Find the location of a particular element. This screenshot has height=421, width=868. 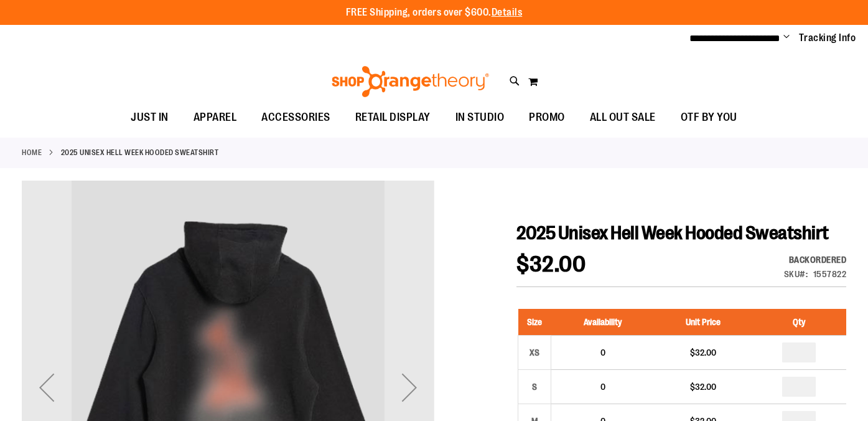

span: ACCESSORIES is located at coordinates (295, 117).